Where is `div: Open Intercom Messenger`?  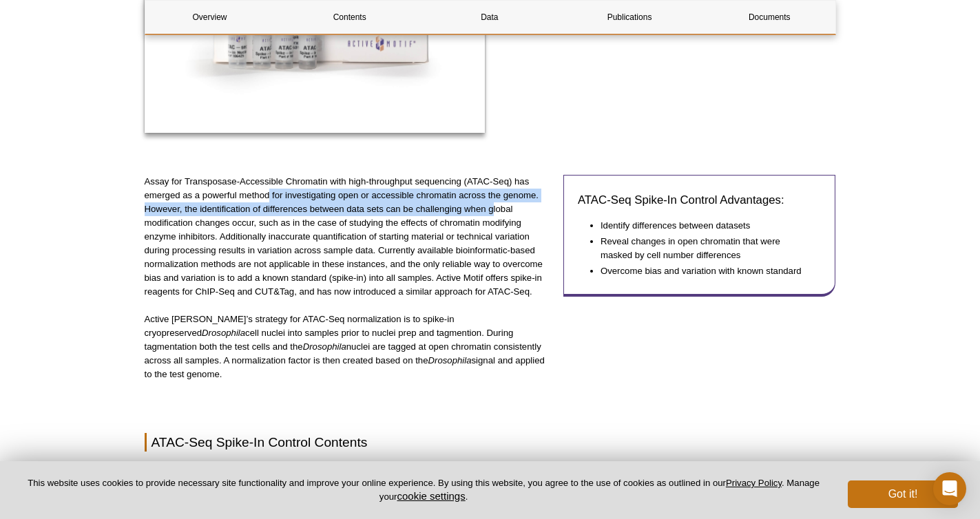 div: Open Intercom Messenger is located at coordinates (950, 489).